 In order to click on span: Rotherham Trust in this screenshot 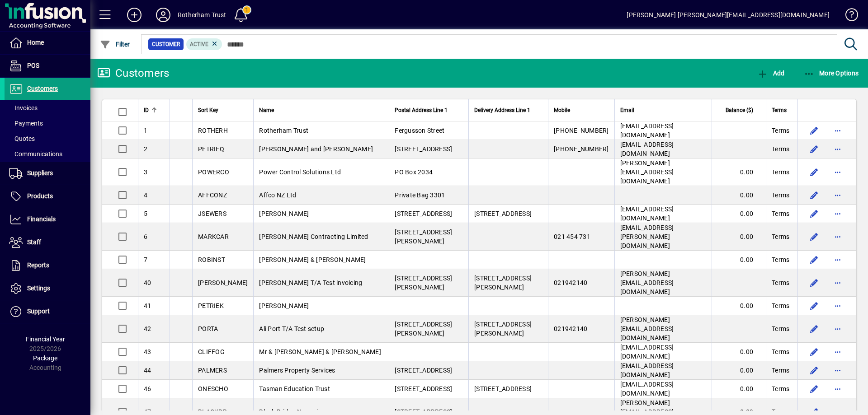, I will do `click(283, 131)`.